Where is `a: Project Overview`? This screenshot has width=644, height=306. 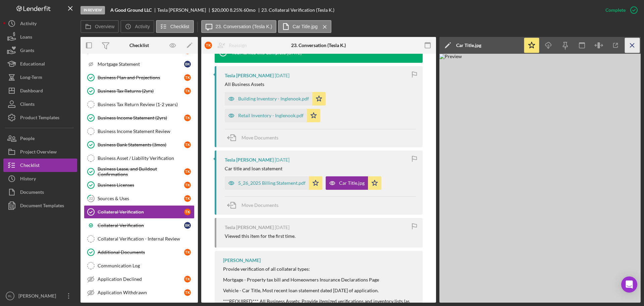
a: Project Overview is located at coordinates (40, 152).